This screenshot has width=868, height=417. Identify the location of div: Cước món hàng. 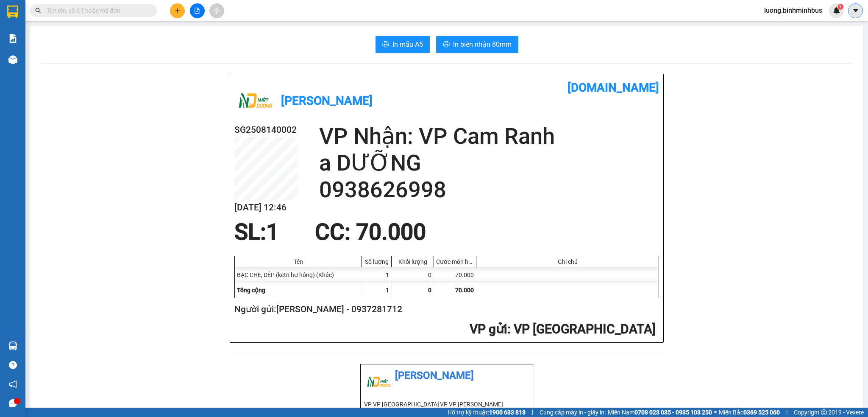
(455, 262).